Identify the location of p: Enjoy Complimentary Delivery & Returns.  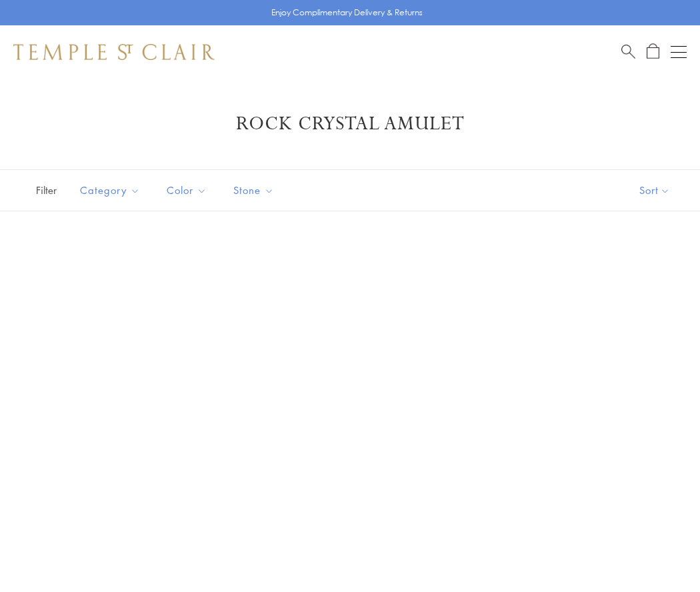
(347, 13).